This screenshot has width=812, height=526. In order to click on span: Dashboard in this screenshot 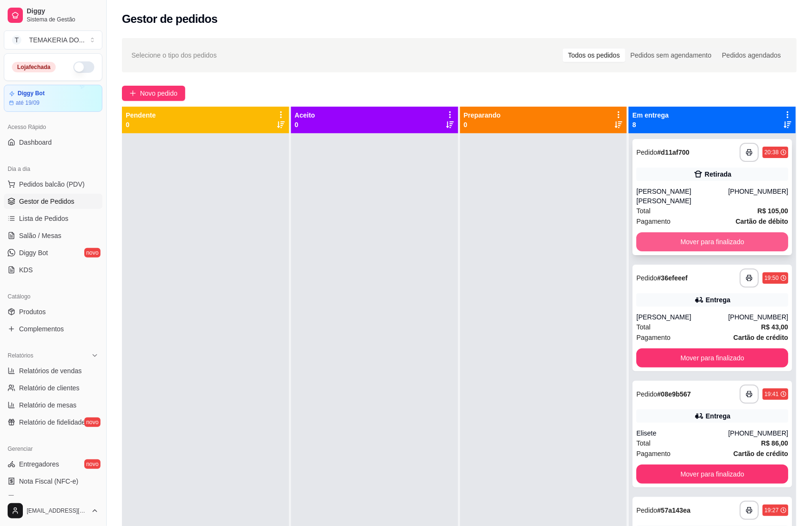, I will do `click(35, 142)`.